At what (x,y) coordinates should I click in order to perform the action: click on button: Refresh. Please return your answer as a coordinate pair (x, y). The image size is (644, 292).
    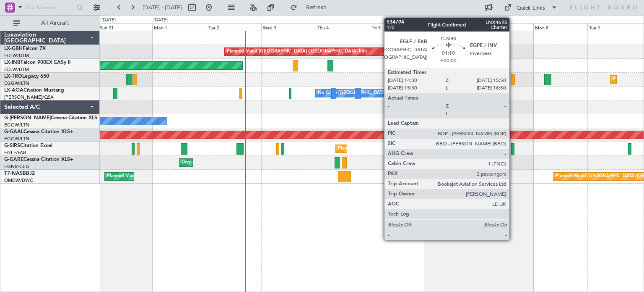
    Looking at the image, I should click on (312, 8).